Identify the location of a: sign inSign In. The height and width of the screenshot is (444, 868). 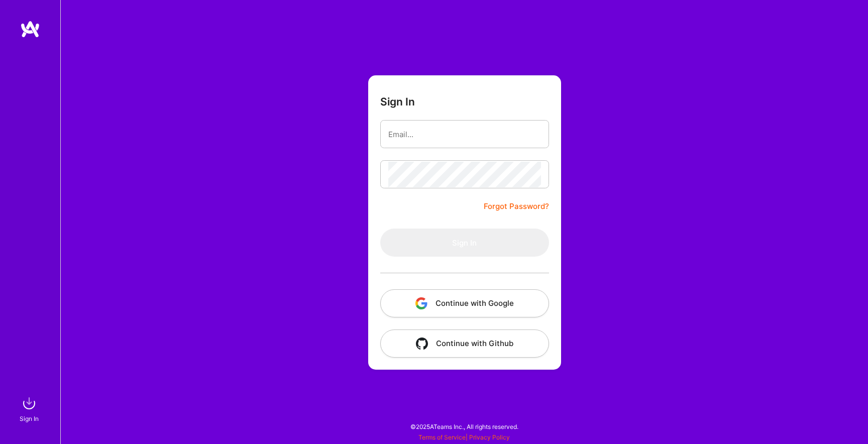
(30, 408).